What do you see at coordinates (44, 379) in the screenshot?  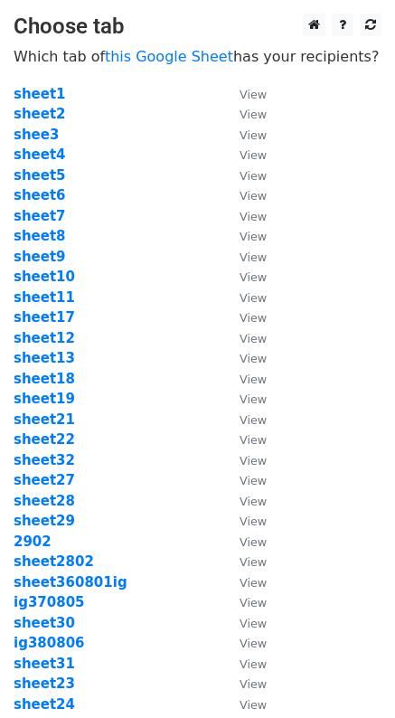 I see `a: sheet18` at bounding box center [44, 379].